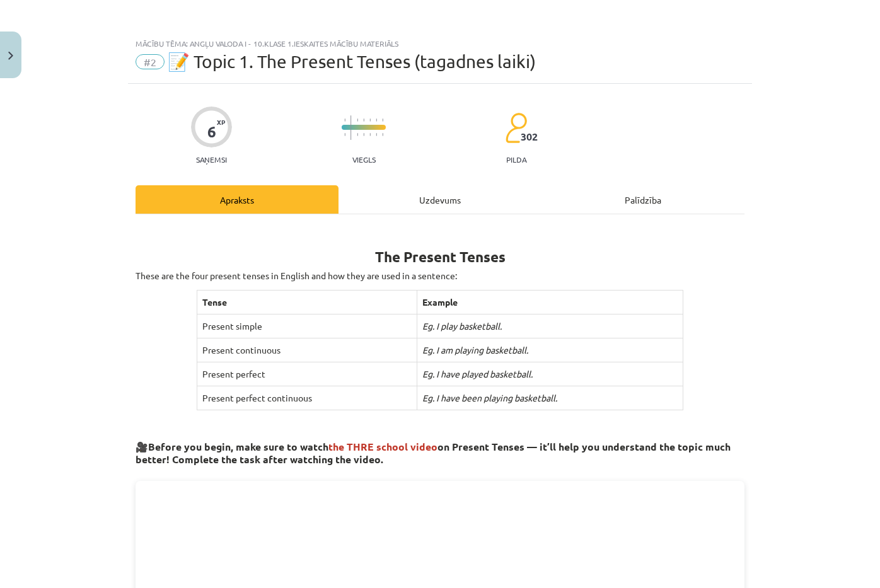 This screenshot has width=880, height=588. What do you see at coordinates (306, 326) in the screenshot?
I see `td: Present simple` at bounding box center [306, 326].